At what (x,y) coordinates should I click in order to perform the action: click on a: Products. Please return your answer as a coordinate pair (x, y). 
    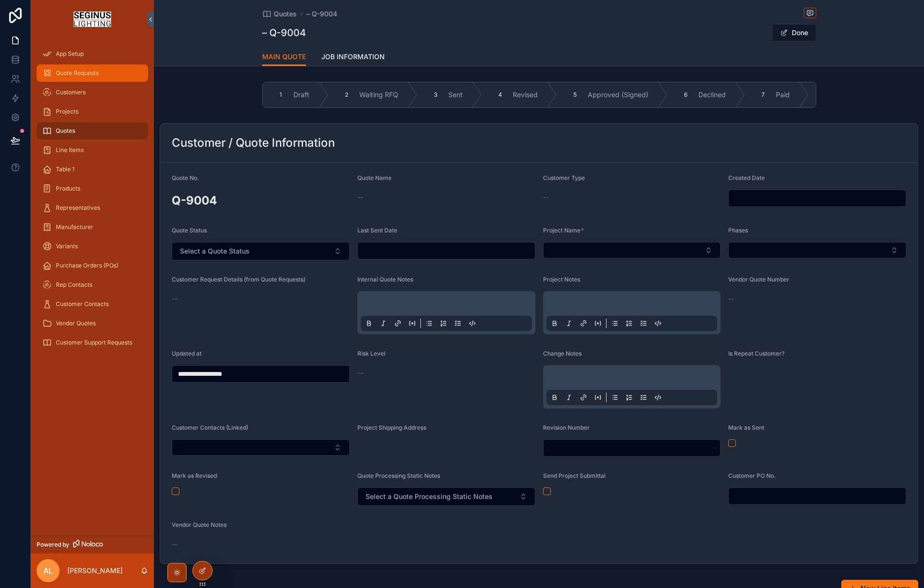
    Looking at the image, I should click on (93, 189).